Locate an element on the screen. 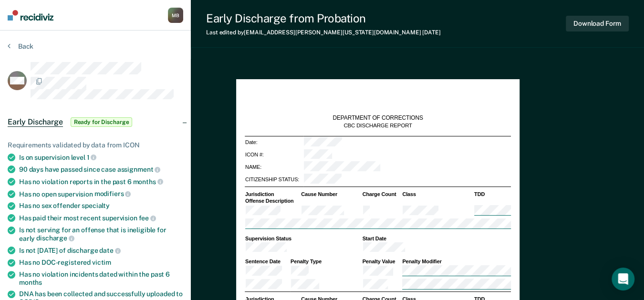  div: Has no sex offender is located at coordinates (101, 206).